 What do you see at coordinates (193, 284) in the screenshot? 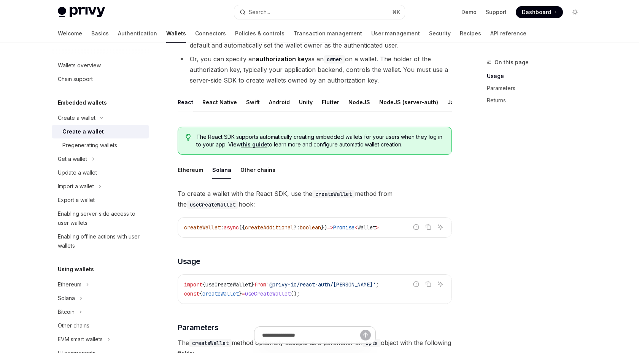
I see `span: import` at bounding box center [193, 284].